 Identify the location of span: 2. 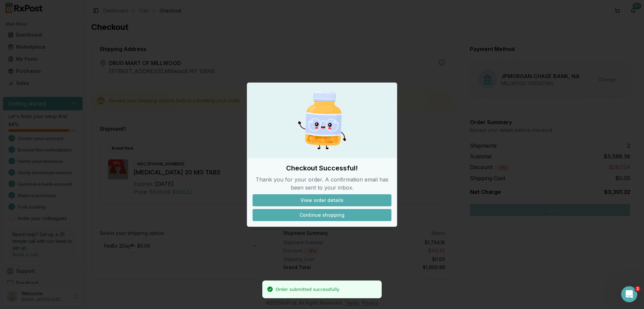
(638, 289).